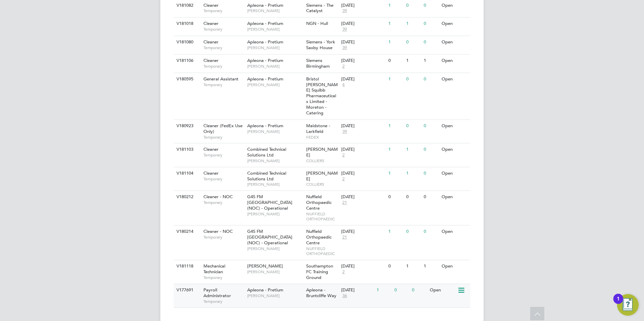  What do you see at coordinates (186, 79) in the screenshot?
I see `div: V180595` at bounding box center [186, 79].